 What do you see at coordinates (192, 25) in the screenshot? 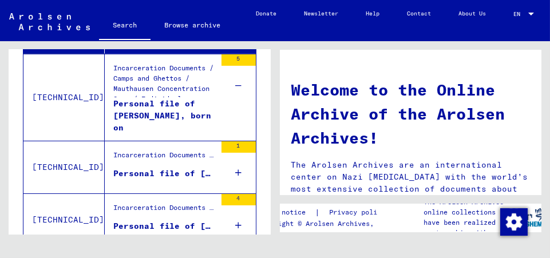
I see `a: Browse archive` at bounding box center [192, 25].